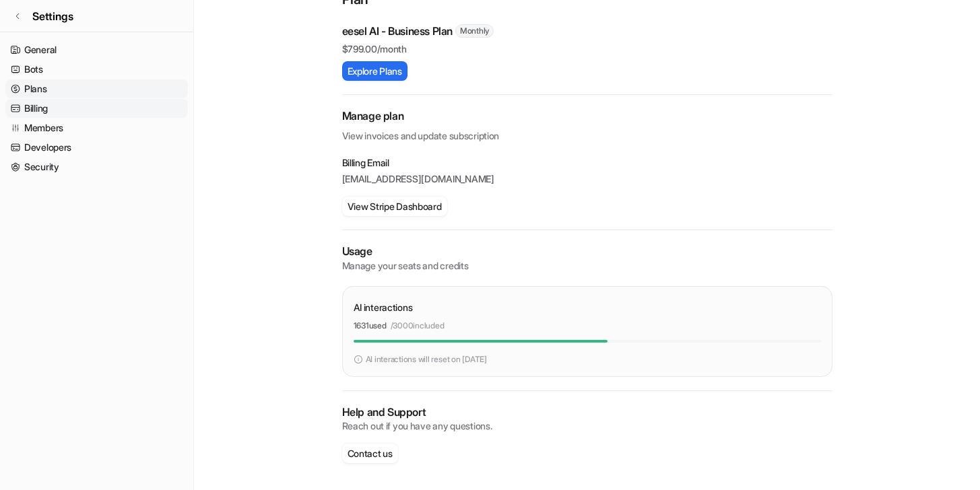 This screenshot has width=980, height=490. I want to click on p: Billing Email, so click(587, 163).